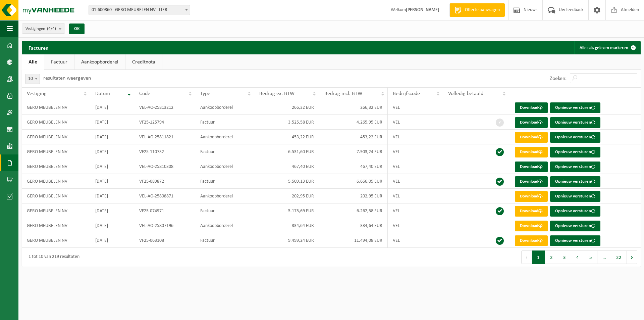  What do you see at coordinates (38, 47) in the screenshot?
I see `h2: Facturen` at bounding box center [38, 47].